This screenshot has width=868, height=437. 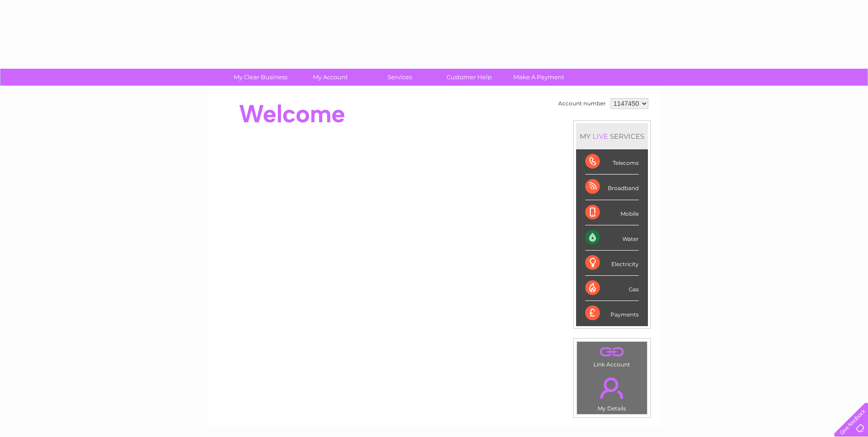 What do you see at coordinates (611, 212) in the screenshot?
I see `div: Mobile` at bounding box center [611, 212].